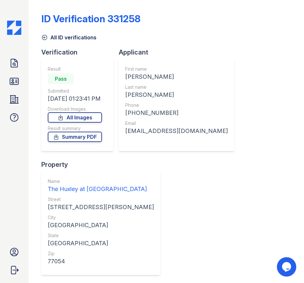 This screenshot has height=283, width=304. I want to click on div: Submitted, so click(75, 91).